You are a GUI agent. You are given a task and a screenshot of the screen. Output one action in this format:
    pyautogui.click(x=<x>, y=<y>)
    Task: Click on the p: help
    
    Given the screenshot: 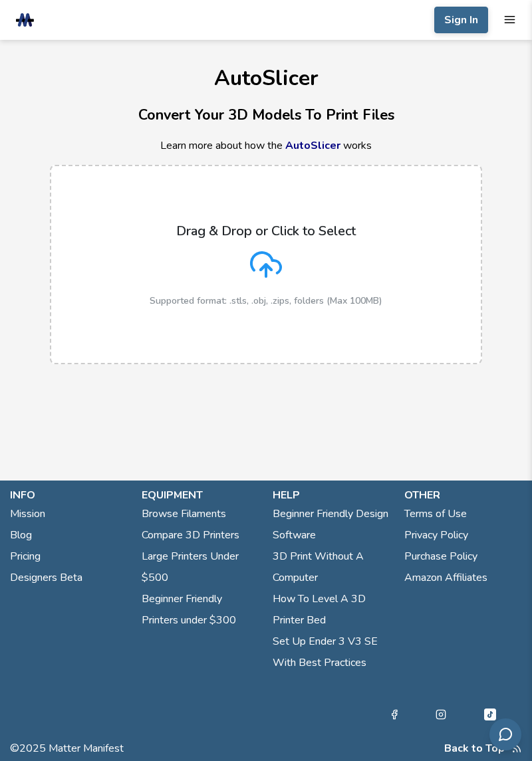 What is the action you would take?
    pyautogui.click(x=332, y=495)
    